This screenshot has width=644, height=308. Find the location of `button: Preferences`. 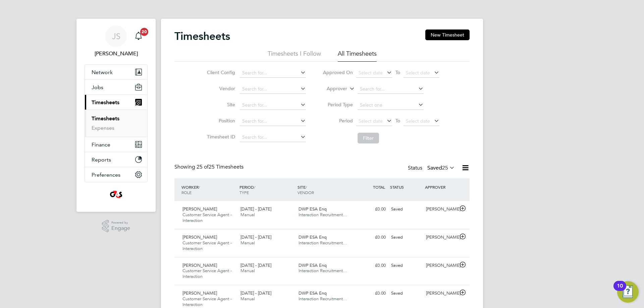

button: Preferences is located at coordinates (116, 174).